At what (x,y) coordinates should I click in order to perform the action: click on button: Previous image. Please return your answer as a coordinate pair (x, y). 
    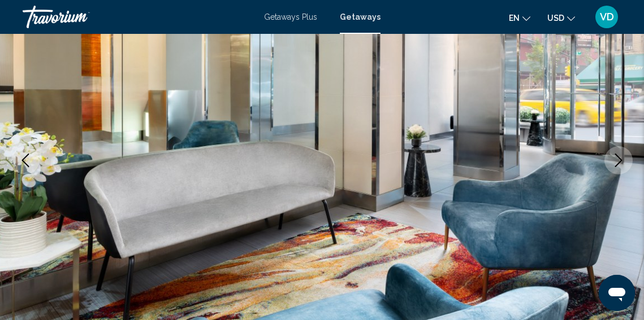
    Looking at the image, I should click on (25, 161).